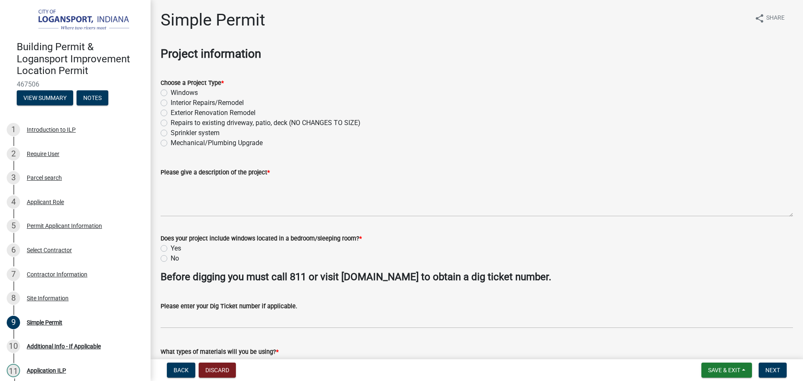 This screenshot has width=803, height=381. Describe the element at coordinates (44, 178) in the screenshot. I see `div: Parcel search` at that location.